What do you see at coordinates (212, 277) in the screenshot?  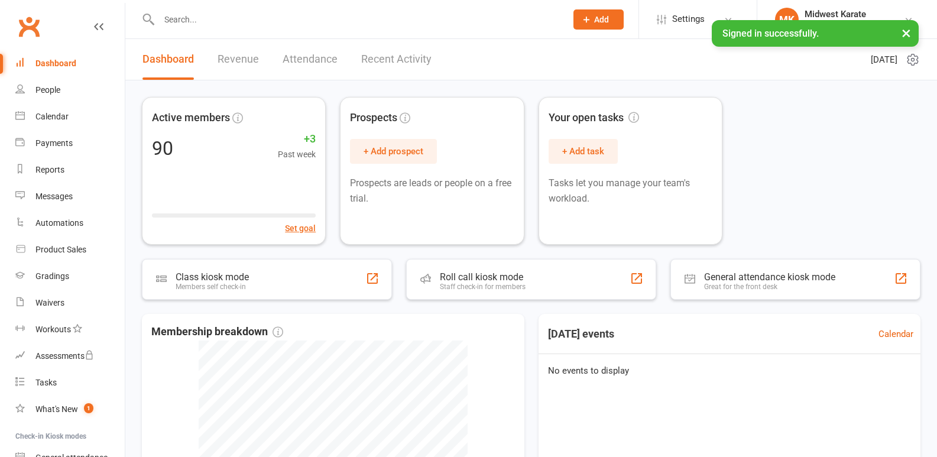 I see `div: Class kiosk mode` at bounding box center [212, 277].